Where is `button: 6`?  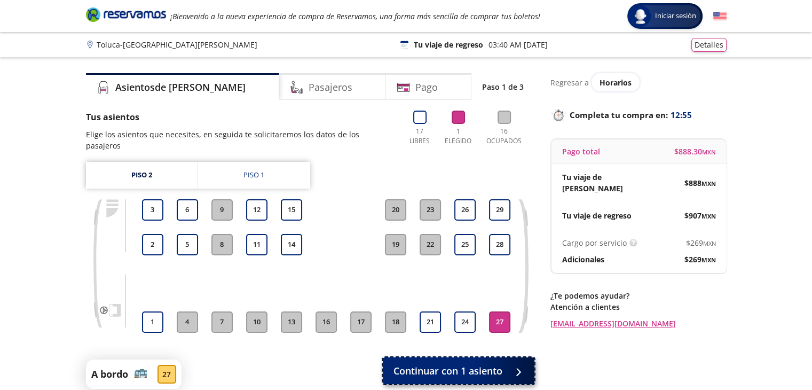
button: 6 is located at coordinates (187, 210).